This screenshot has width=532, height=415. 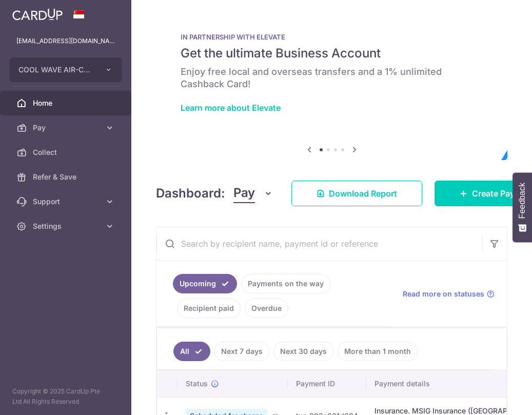 What do you see at coordinates (443, 294) in the screenshot?
I see `span: Read more on statuses` at bounding box center [443, 294].